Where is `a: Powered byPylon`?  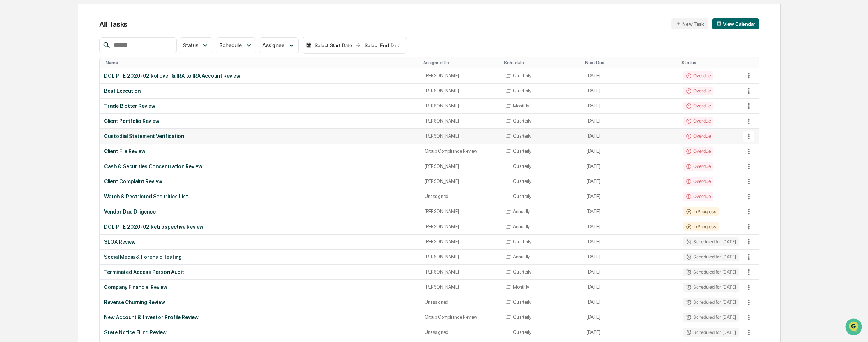
a: Powered byPylon is located at coordinates (70, 127).